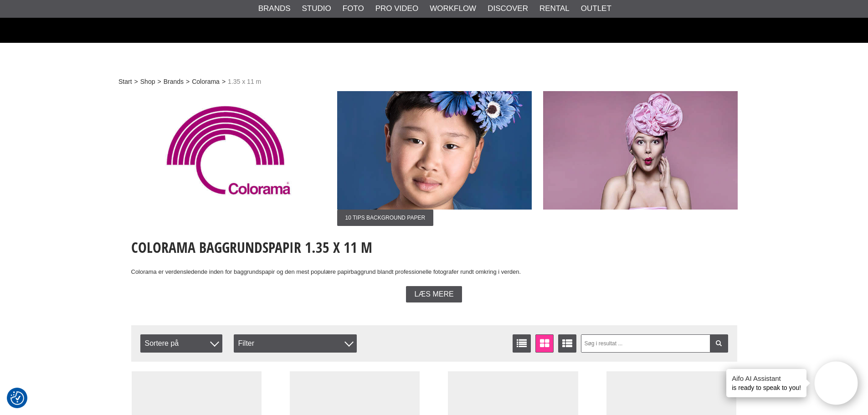 This screenshot has height=415, width=868. I want to click on h4: Aifo AI Assistant, so click(766, 378).